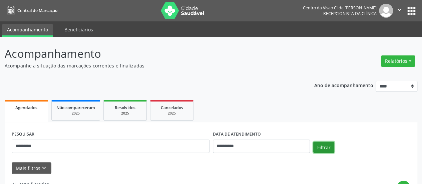 This screenshot has height=184, width=422. Describe the element at coordinates (31, 168) in the screenshot. I see `button: Mais filtroskeyboard_arrow_down` at that location.